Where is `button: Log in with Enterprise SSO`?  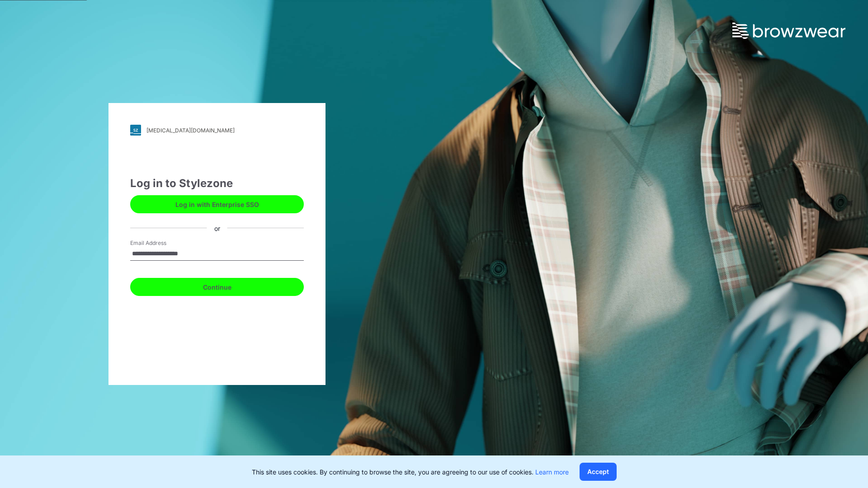 button: Log in with Enterprise SSO is located at coordinates (217, 204).